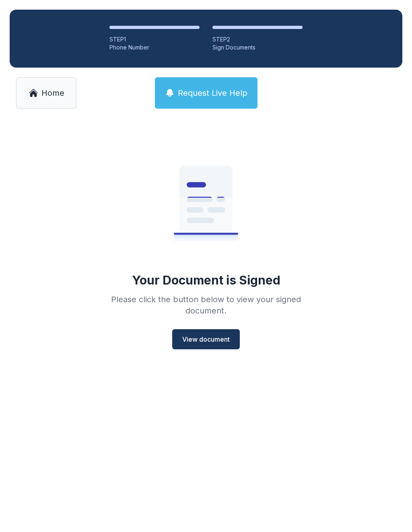 The image size is (412, 532). What do you see at coordinates (53, 93) in the screenshot?
I see `span: Home` at bounding box center [53, 93].